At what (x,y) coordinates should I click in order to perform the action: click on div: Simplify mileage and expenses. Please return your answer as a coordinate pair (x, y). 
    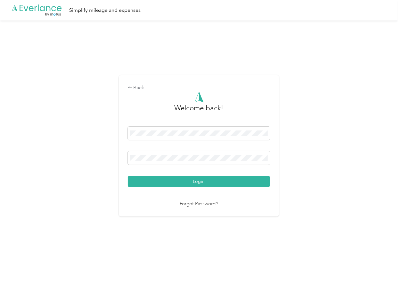
    Looking at the image, I should click on (105, 10).